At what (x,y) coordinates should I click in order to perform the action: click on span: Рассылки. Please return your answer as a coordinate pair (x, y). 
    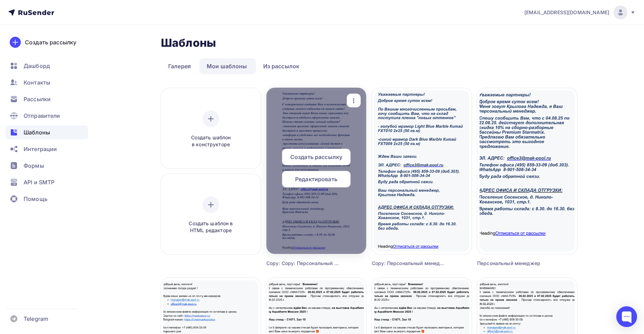
    Looking at the image, I should click on (37, 99).